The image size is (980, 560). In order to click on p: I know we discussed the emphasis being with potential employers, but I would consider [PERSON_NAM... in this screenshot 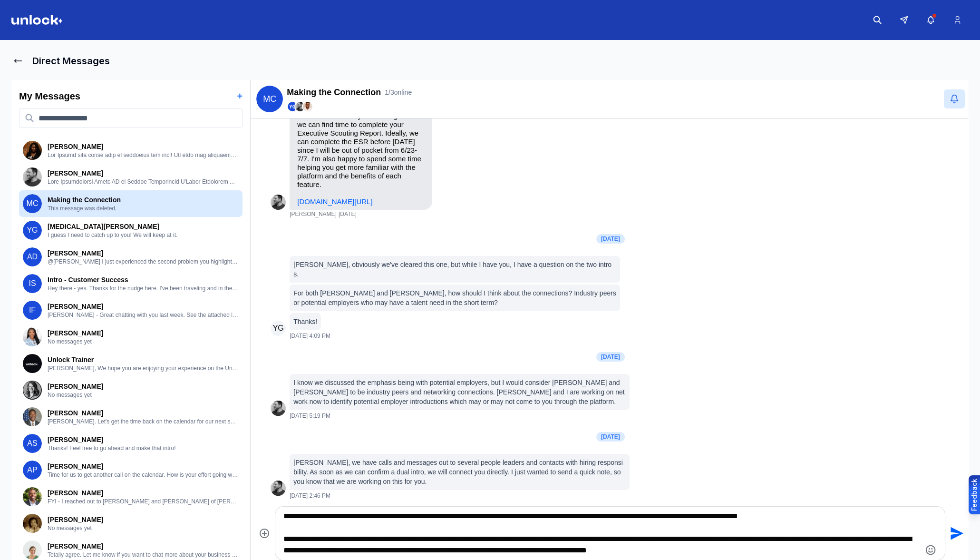, I will do `click(460, 392)`.